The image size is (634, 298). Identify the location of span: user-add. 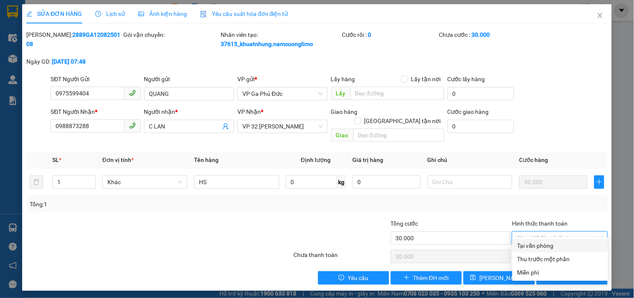
(226, 126).